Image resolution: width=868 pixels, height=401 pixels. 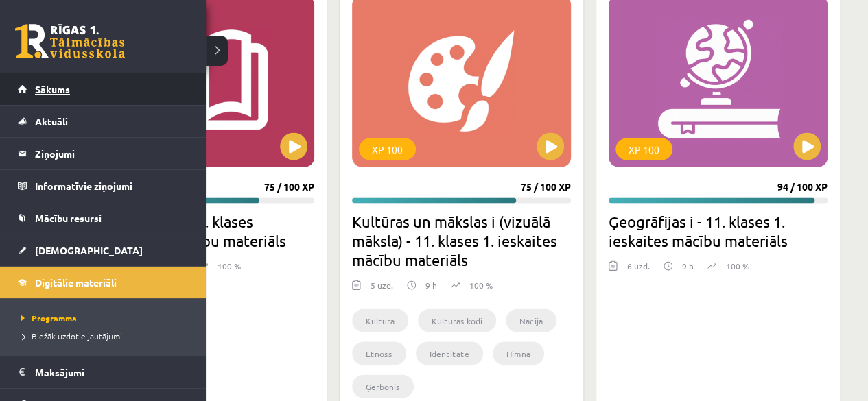 What do you see at coordinates (381, 288) in the screenshot?
I see `div: 5 uzd.` at bounding box center [381, 288].